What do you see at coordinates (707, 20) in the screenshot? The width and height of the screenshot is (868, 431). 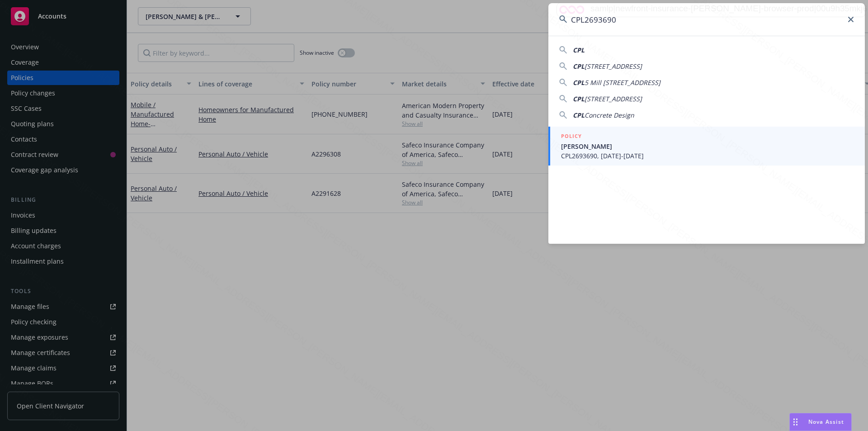 I see `input: Search...` at bounding box center [707, 20].